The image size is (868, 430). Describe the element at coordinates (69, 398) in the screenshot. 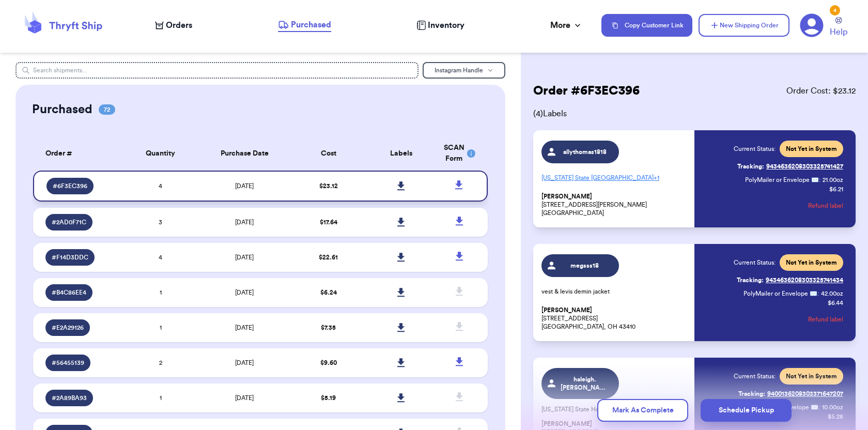

I see `span: # 2A89BA93` at that location.